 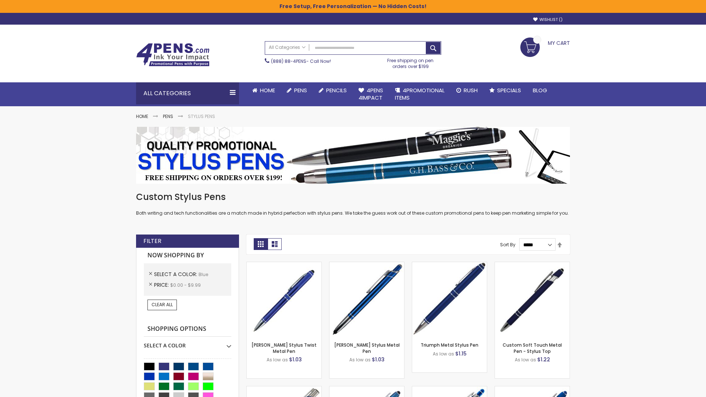 What do you see at coordinates (185, 285) in the screenshot?
I see `span: $0.00 - $9.99` at bounding box center [185, 285].